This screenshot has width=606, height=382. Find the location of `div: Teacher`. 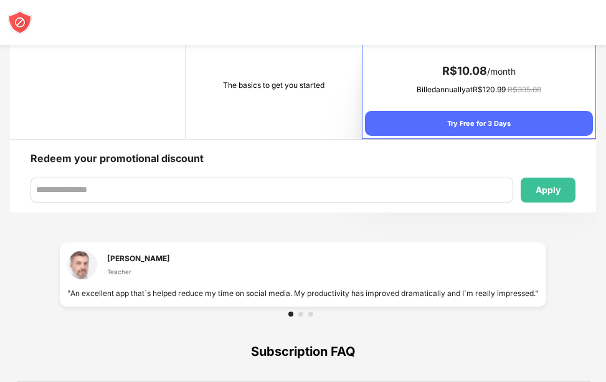

div: Teacher is located at coordinates (138, 272).